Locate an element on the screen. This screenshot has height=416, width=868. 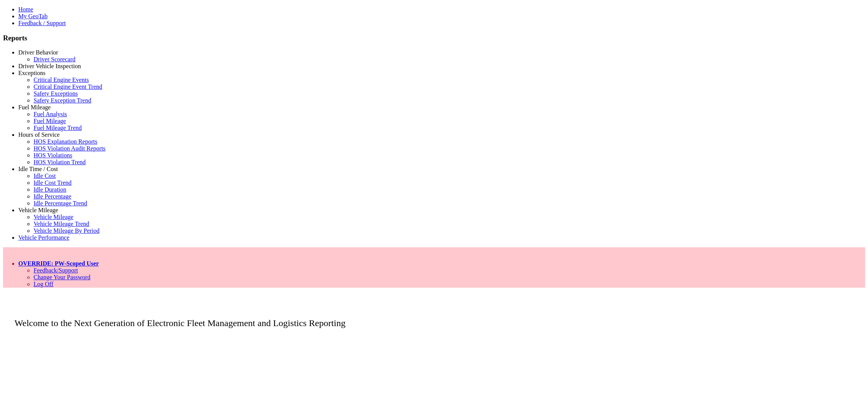
a: Idle Cost is located at coordinates (45, 176).